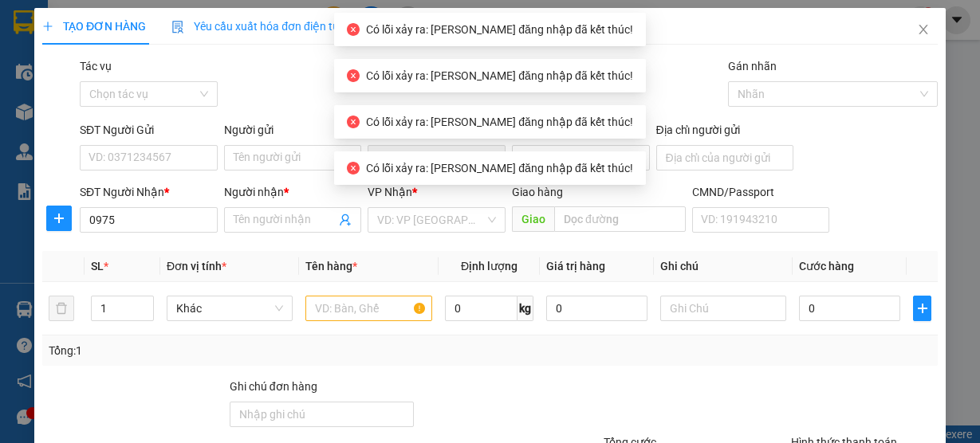 The height and width of the screenshot is (443, 980). I want to click on span: Yêu cầu xuất hóa đơn điện tử, so click(255, 27).